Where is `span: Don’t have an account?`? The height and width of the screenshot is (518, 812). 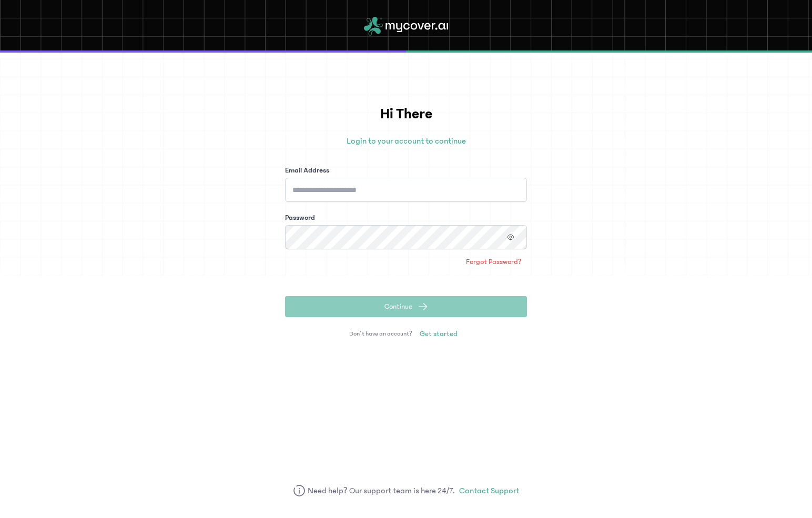 span: Don’t have an account? is located at coordinates (381, 334).